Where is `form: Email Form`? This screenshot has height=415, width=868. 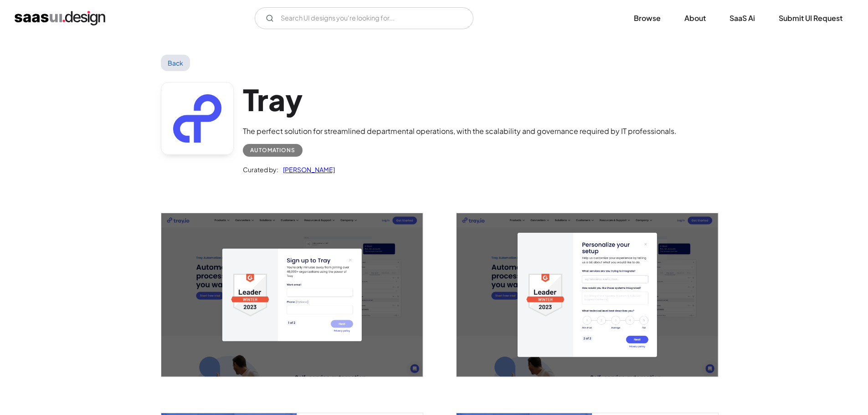 form: Email Form is located at coordinates (364, 18).